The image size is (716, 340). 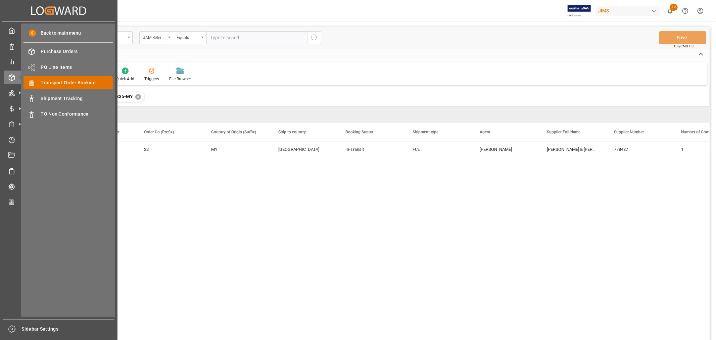 What do you see at coordinates (257, 38) in the screenshot?
I see `input: Type to search` at bounding box center [257, 38].